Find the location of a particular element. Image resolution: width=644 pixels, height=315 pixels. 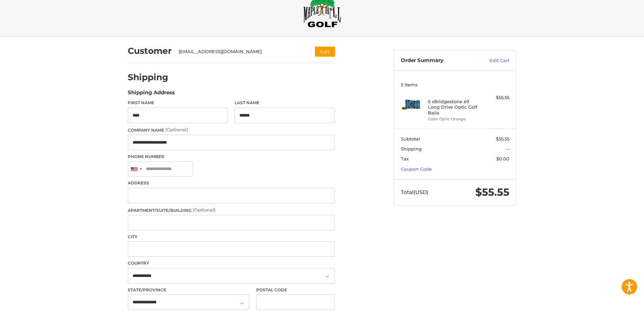

label: Address is located at coordinates (231, 184).